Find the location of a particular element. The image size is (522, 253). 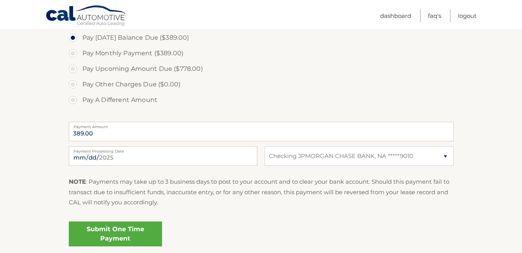

strong: NOTE is located at coordinates (77, 181).